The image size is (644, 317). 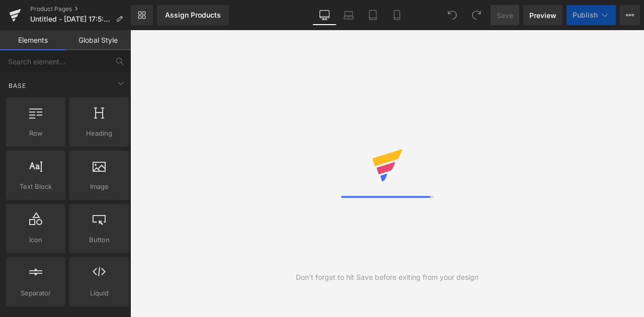 I want to click on a: Preview, so click(x=543, y=15).